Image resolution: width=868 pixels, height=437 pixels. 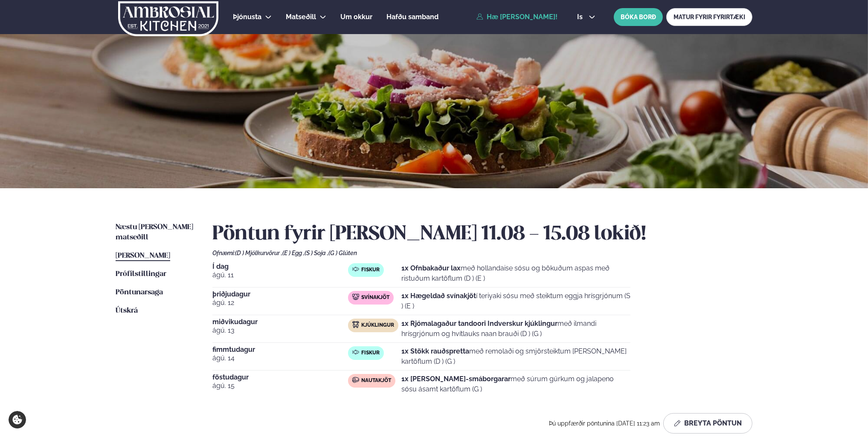 I want to click on span: föstudagur, so click(x=280, y=377).